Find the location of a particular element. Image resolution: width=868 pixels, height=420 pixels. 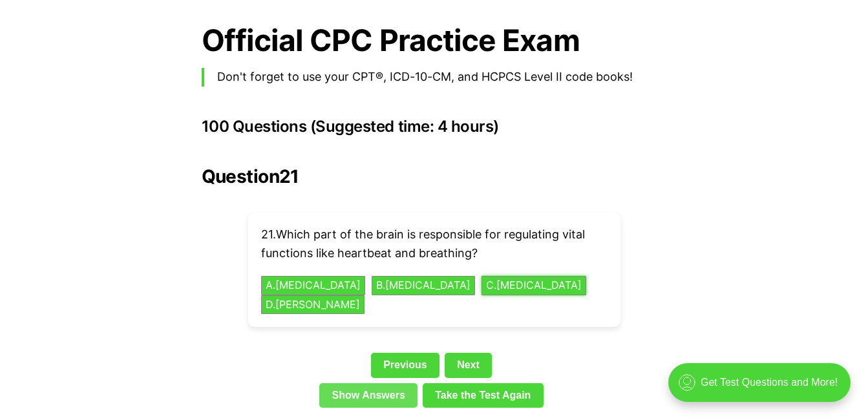

a: Take the Test Again is located at coordinates (483, 396).